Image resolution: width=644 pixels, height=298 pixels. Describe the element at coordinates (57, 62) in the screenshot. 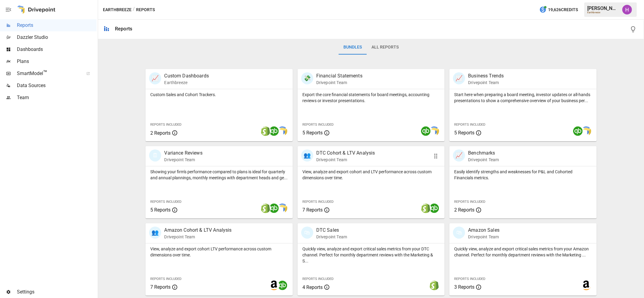

I see `span: Plans` at that location.